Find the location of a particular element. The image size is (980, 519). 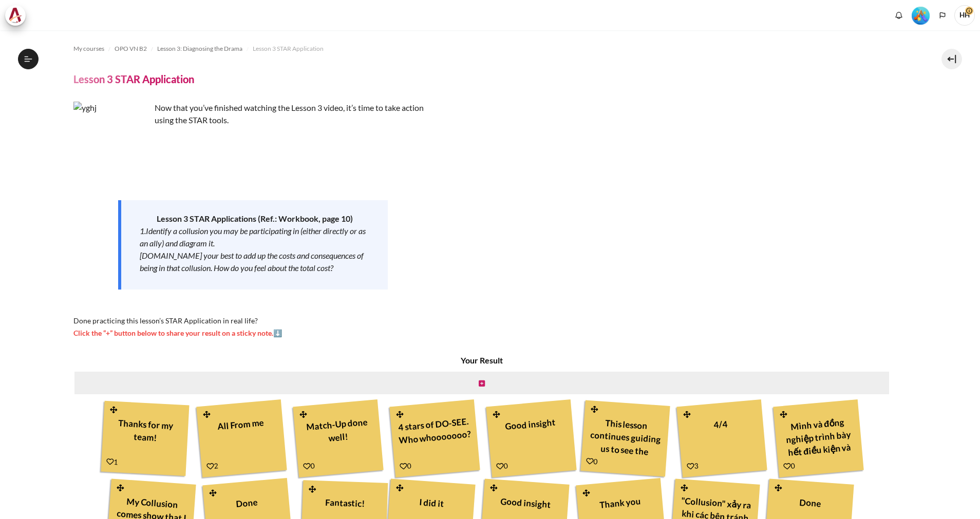

span: OPO VN B2 is located at coordinates (131, 49).